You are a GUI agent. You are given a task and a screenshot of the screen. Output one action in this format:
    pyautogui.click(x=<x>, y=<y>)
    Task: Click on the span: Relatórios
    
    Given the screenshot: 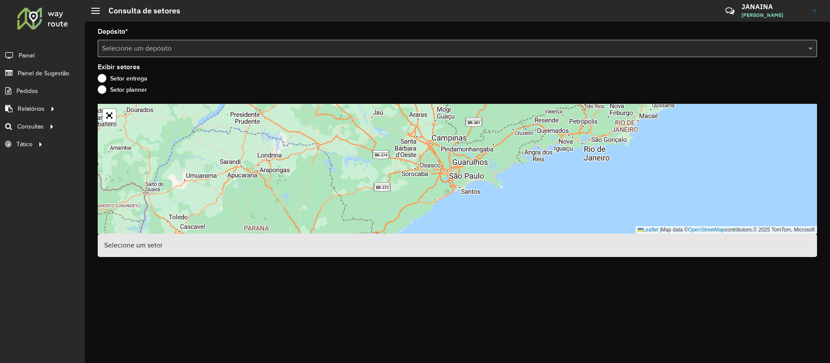 What is the action you would take?
    pyautogui.click(x=31, y=108)
    